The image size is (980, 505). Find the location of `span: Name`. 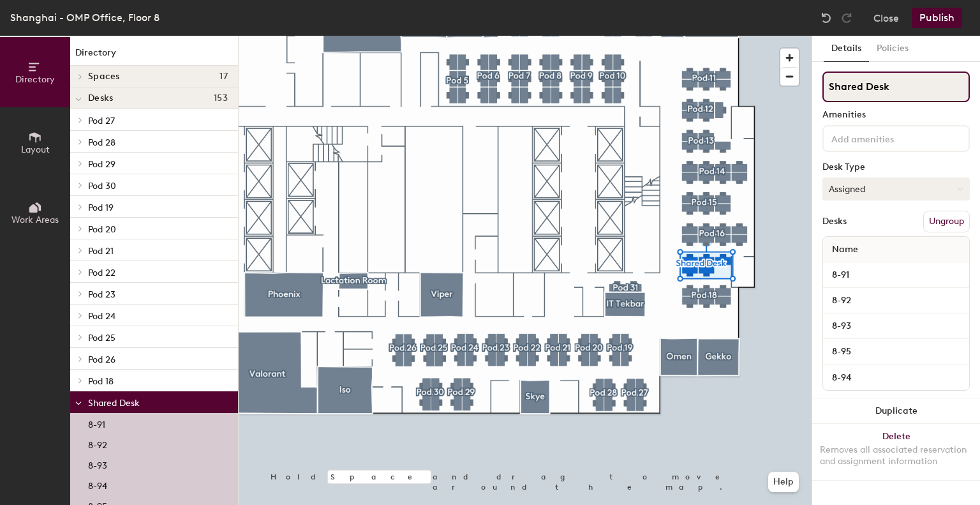

span: Name is located at coordinates (845, 249).